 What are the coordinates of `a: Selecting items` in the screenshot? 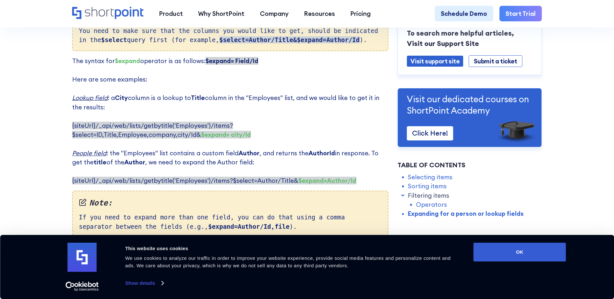 It's located at (430, 177).